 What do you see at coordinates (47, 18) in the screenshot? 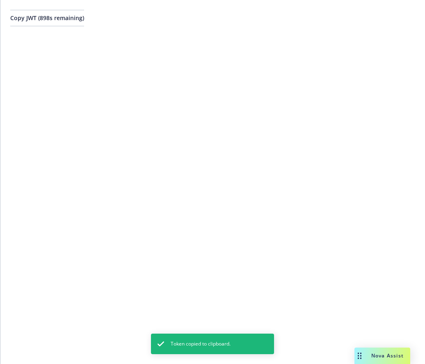
I see `span: Copy JWT ( 898 s remaining)` at bounding box center [47, 18].